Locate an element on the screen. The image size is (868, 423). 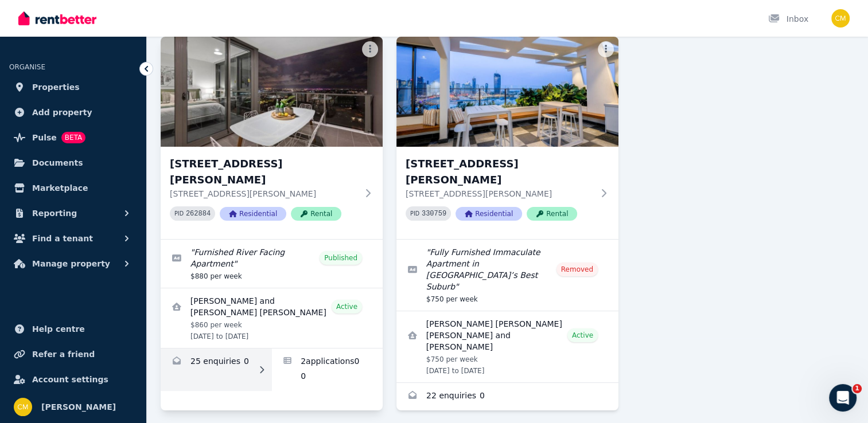
span: BETA is located at coordinates (74, 138).